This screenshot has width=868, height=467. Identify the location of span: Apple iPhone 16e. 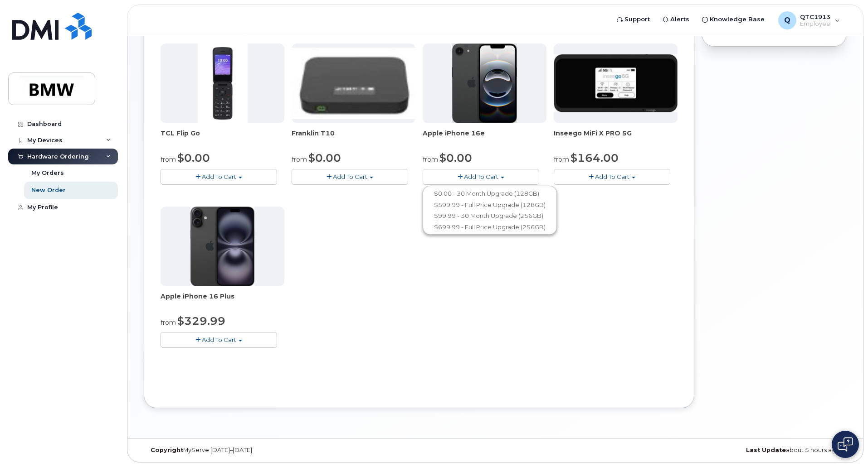
(485, 138).